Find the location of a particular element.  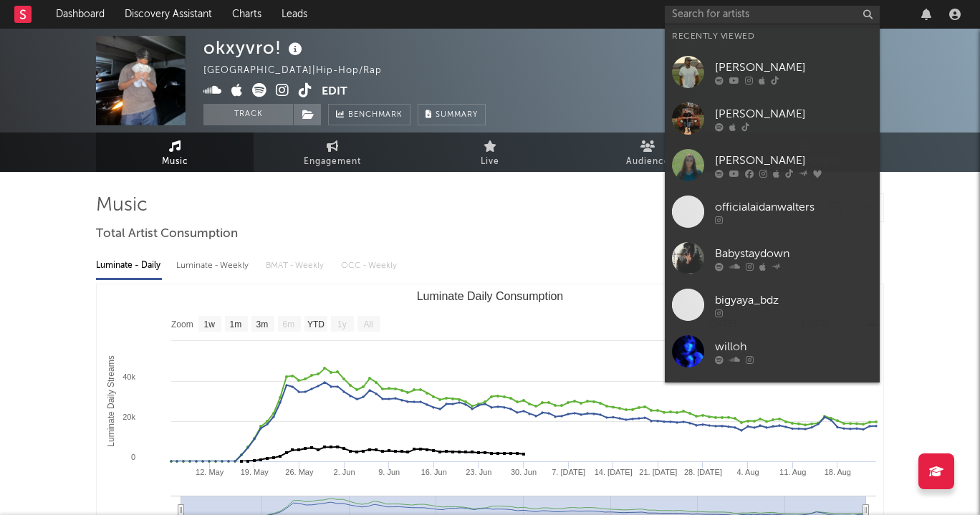

text: Zoom is located at coordinates (182, 325).